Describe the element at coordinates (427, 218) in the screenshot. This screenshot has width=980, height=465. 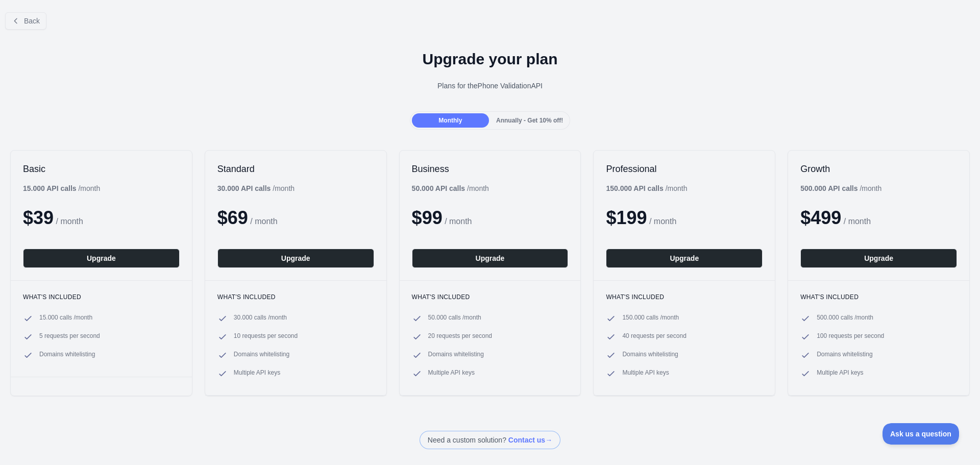
I see `span: $ 99` at that location.